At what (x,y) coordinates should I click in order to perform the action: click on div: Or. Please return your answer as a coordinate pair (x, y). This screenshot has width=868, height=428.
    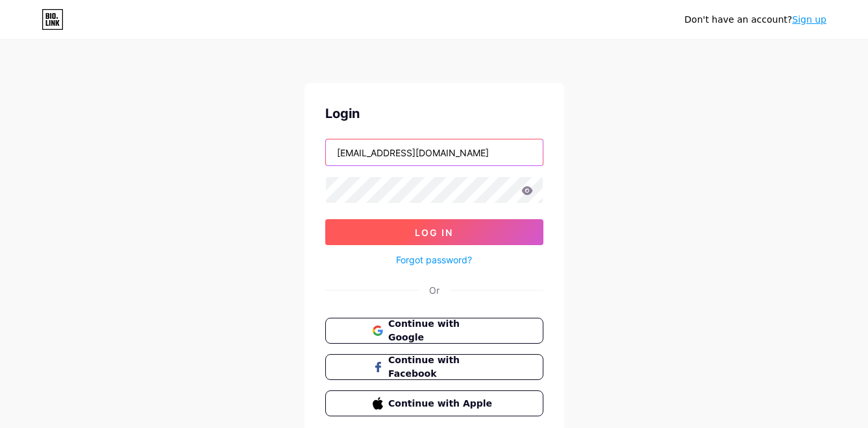
    Looking at the image, I should click on (434, 290).